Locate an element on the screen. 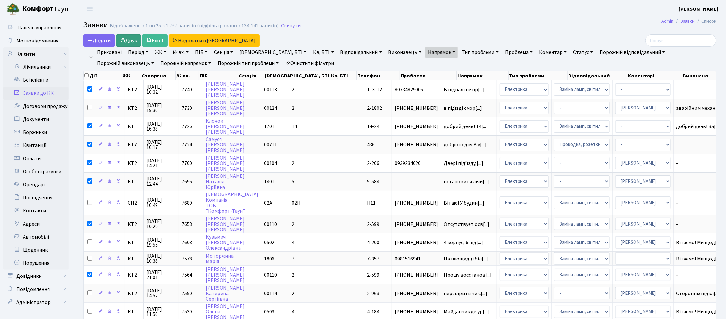 The width and height of the screenshot is (726, 319). a: Виконавець is located at coordinates (405, 52).